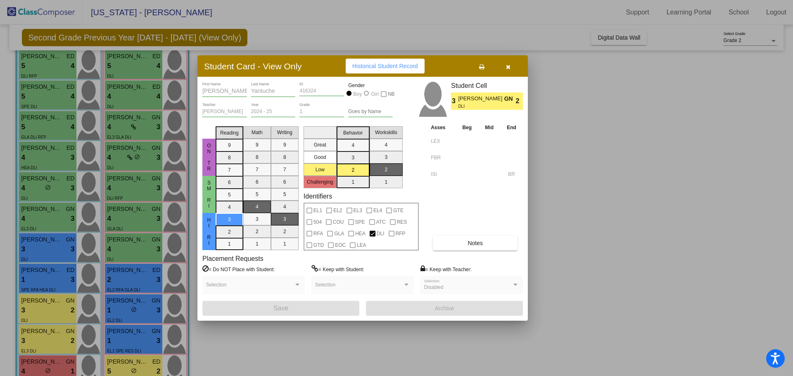  What do you see at coordinates (273, 112) in the screenshot?
I see `input: year` at bounding box center [273, 112].